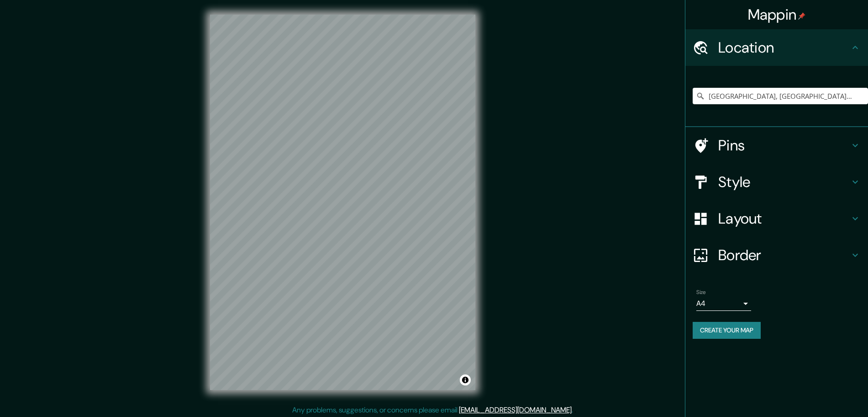 This screenshot has height=417, width=868. Describe the element at coordinates (465, 380) in the screenshot. I see `button: Toggle attribution` at that location.